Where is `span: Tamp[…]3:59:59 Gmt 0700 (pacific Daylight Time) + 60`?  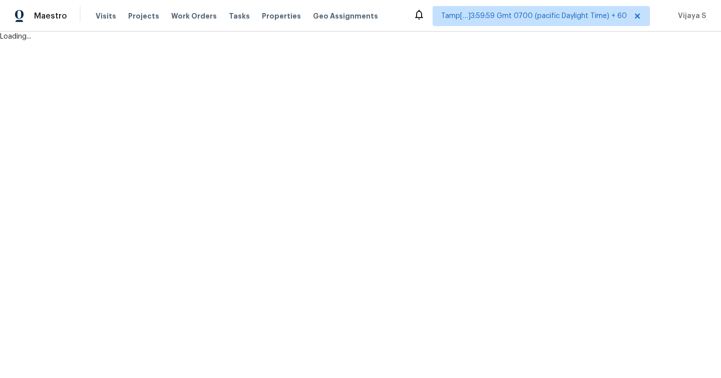
span: Tamp[…]3:59:59 Gmt 0700 (pacific Daylight Time) + 60 is located at coordinates (534, 16).